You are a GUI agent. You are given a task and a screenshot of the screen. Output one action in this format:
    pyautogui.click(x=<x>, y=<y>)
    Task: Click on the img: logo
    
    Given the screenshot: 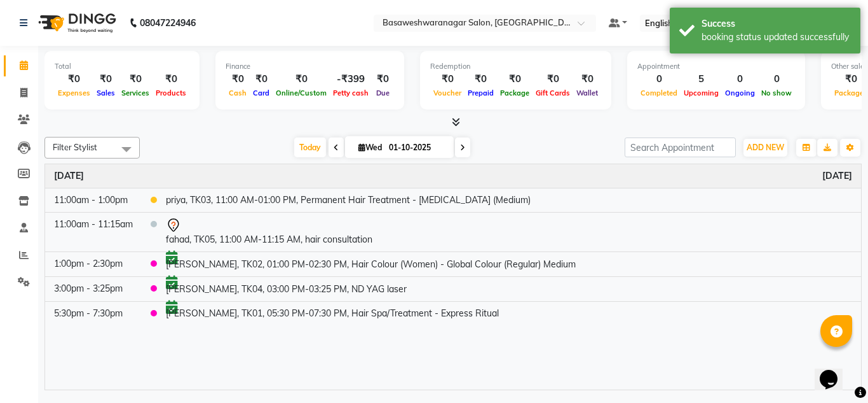 What is the action you would take?
    pyautogui.click(x=75, y=23)
    